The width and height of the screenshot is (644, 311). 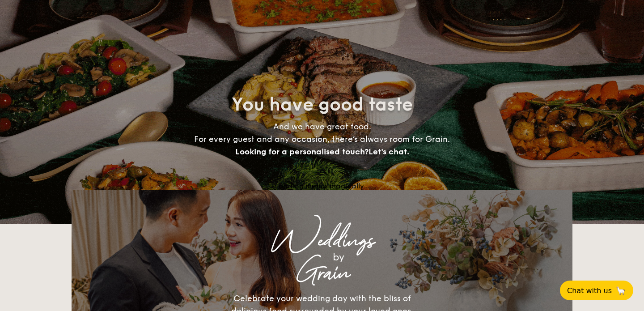 What do you see at coordinates (596, 290) in the screenshot?
I see `button: Chat with us🦙` at bounding box center [596, 290].